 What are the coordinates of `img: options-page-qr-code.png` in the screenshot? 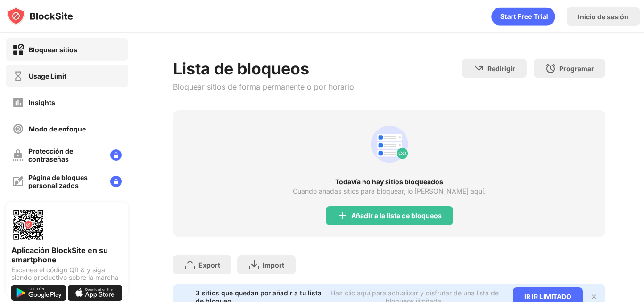 It's located at (28, 225).